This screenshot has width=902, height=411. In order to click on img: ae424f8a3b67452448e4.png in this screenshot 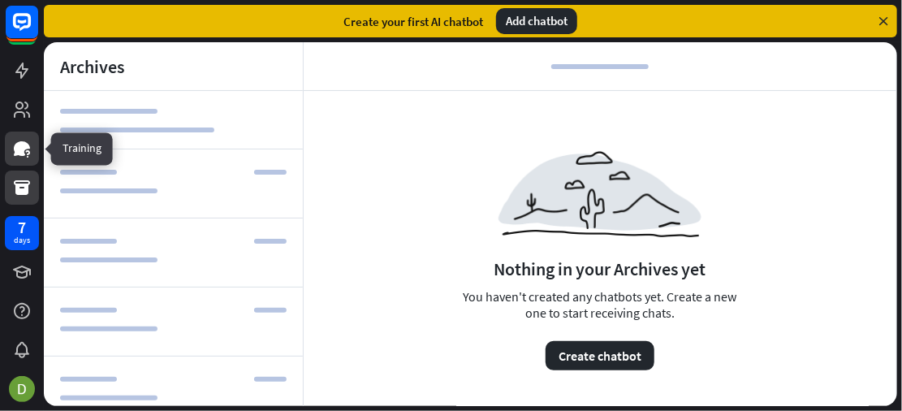, I will do `click(600, 194)`.